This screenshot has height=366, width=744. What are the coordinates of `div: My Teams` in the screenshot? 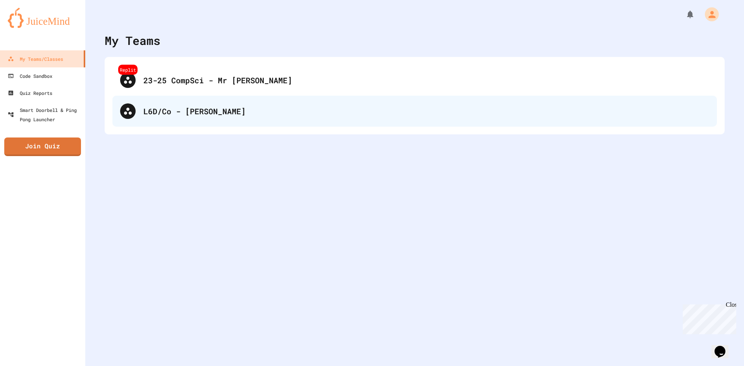 It's located at (133, 40).